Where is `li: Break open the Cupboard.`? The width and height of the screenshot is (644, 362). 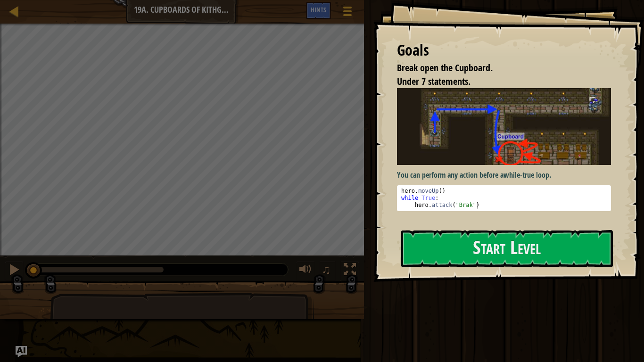
li: Break open the Cupboard. is located at coordinates (496, 68).